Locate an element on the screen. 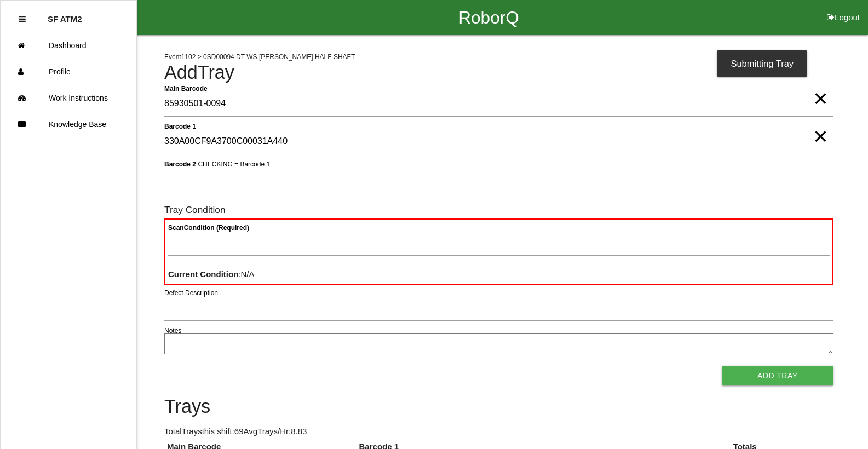 This screenshot has width=868, height=449. h4: Add Tray is located at coordinates (499, 73).